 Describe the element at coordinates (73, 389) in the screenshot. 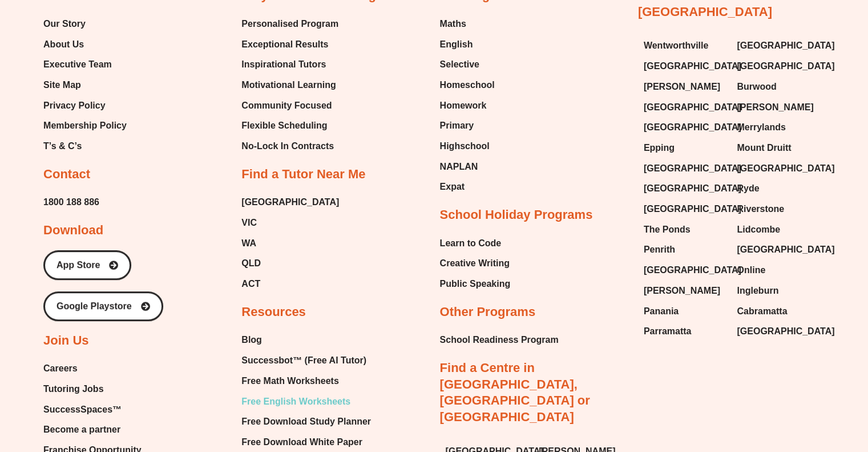

I see `span: Tutoring Jobs` at that location.